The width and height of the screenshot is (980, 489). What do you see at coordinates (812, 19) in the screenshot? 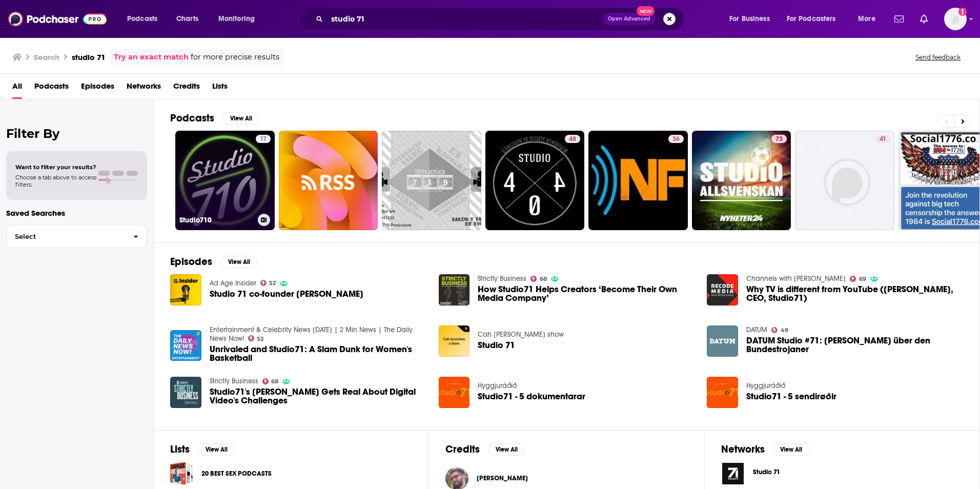
I see `span: For Podcasters` at bounding box center [812, 19].